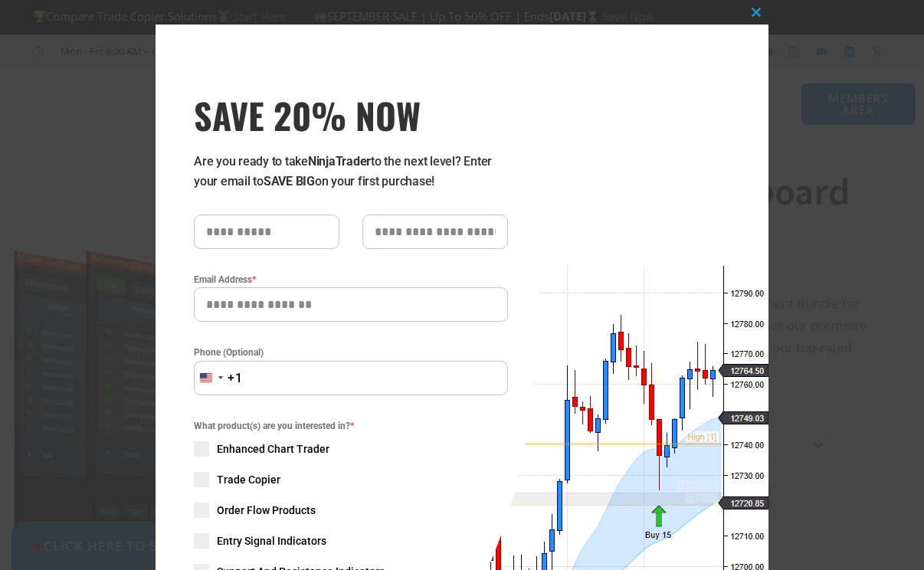  Describe the element at coordinates (266, 510) in the screenshot. I see `span: Order Flow Products` at that location.